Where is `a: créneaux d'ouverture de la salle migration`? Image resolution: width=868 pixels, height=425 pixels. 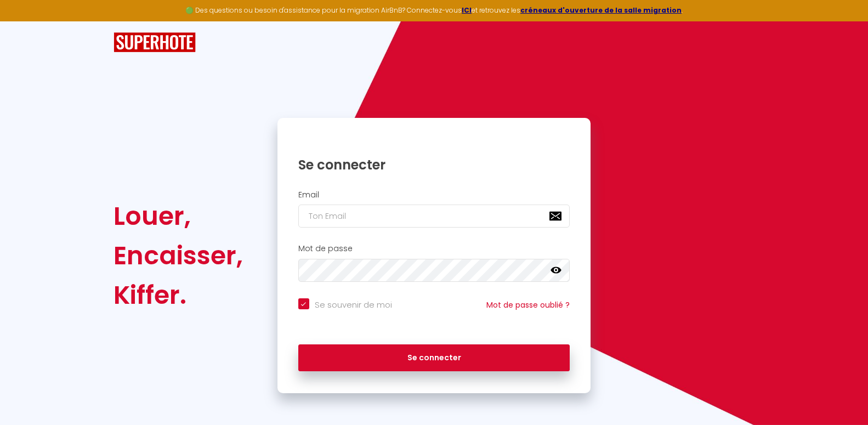 a: créneaux d'ouverture de la salle migration is located at coordinates (601, 10).